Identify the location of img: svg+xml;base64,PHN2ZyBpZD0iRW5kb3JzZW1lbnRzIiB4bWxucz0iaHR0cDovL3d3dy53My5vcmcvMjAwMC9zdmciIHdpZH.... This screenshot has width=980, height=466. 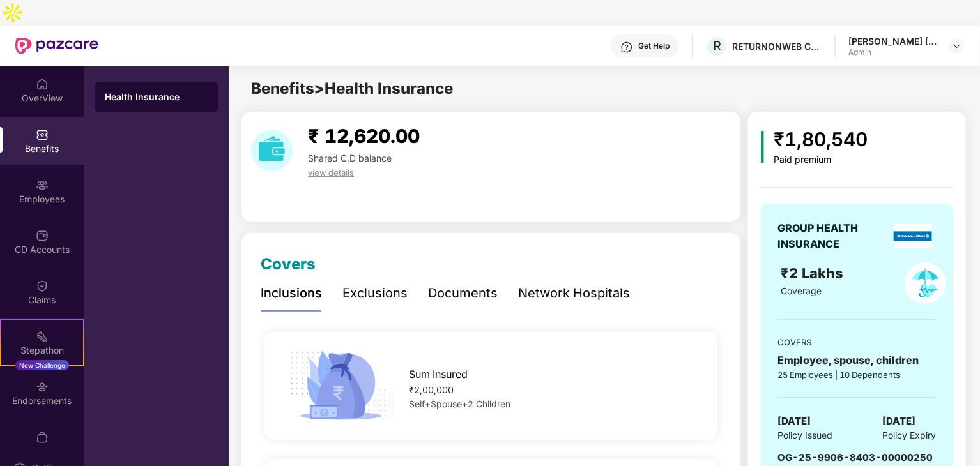
(42, 387).